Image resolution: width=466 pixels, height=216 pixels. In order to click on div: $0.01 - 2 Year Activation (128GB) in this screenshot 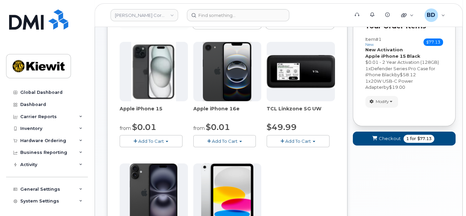, I will do `click(404, 62)`.